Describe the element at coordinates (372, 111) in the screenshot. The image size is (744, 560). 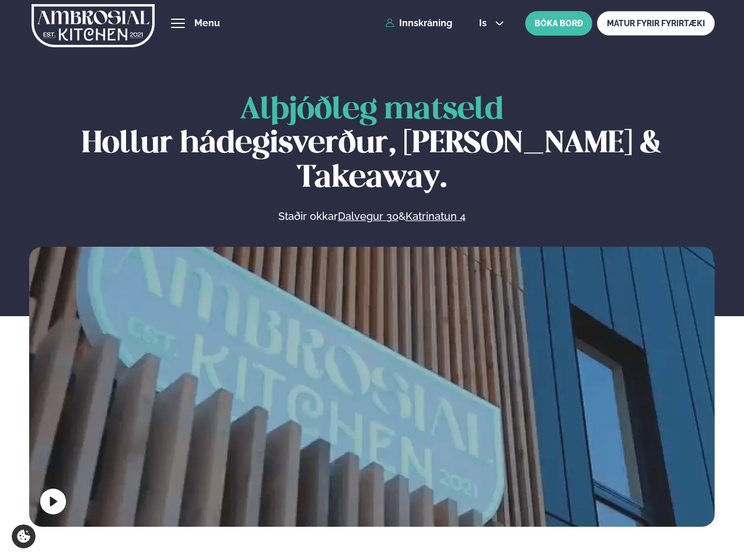
I see `span: Alþjóðleg matseld` at that location.